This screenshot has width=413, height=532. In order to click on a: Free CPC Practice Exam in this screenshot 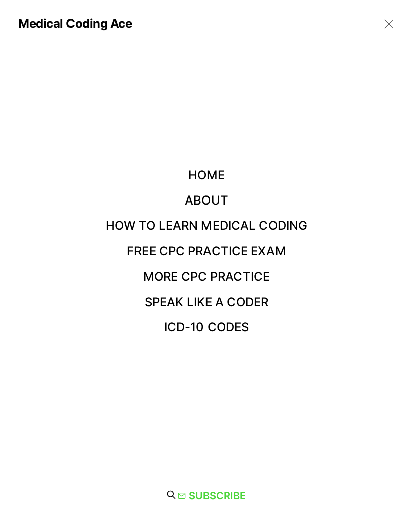, I will do `click(206, 251)`.